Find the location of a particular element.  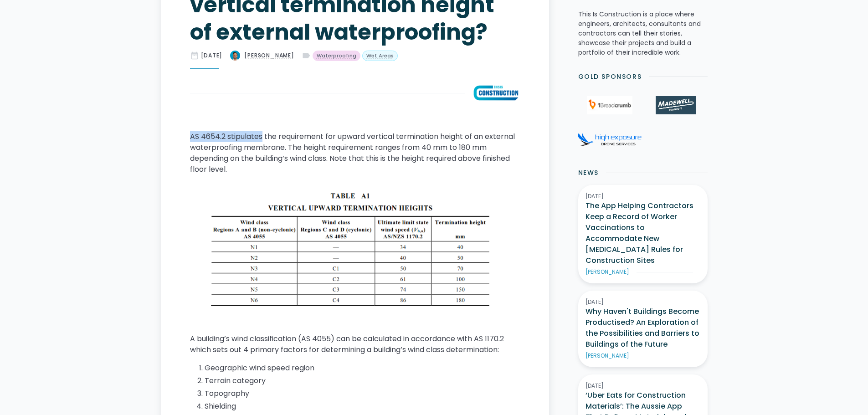

li: Terrain category is located at coordinates (362, 381).